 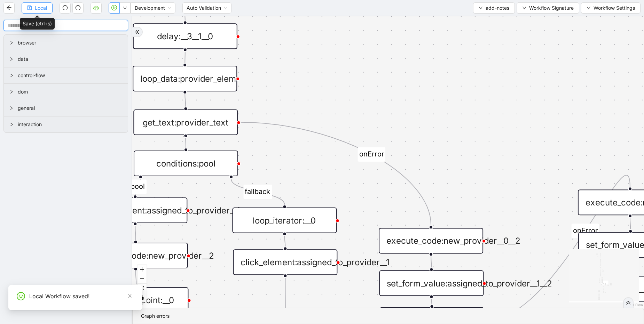 What do you see at coordinates (388, 316) in the screenshot?
I see `div: Graph errors` at bounding box center [388, 316].